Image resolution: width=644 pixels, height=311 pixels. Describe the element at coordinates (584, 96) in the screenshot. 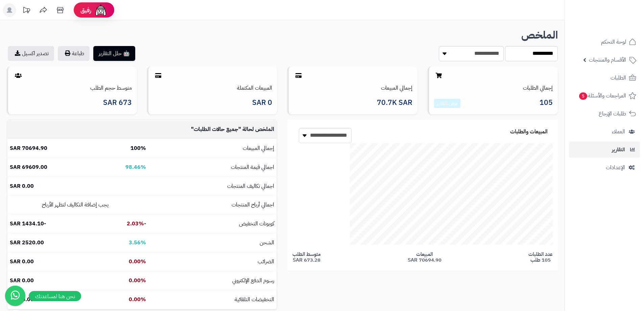

I see `span: 5` at that location.